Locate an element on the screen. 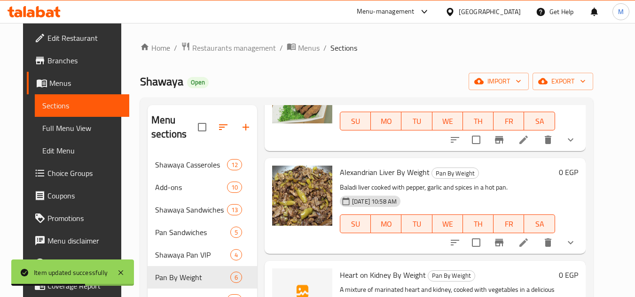 The height and width of the screenshot is (297, 635). span: Promotions is located at coordinates (85, 218).